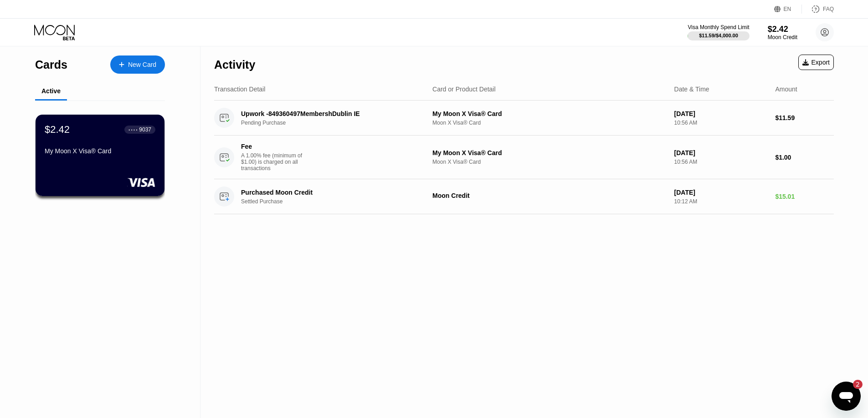  What do you see at coordinates (273, 147) in the screenshot?
I see `div: Fee` at bounding box center [273, 147].